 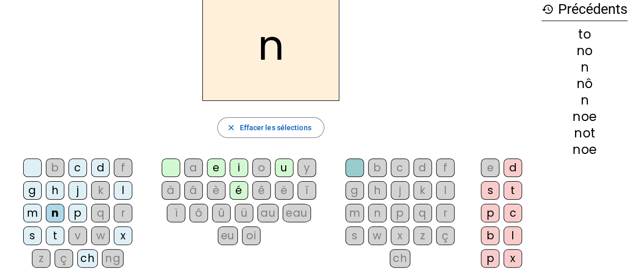 What do you see at coordinates (194, 168) in the screenshot?
I see `div: a` at bounding box center [194, 168].